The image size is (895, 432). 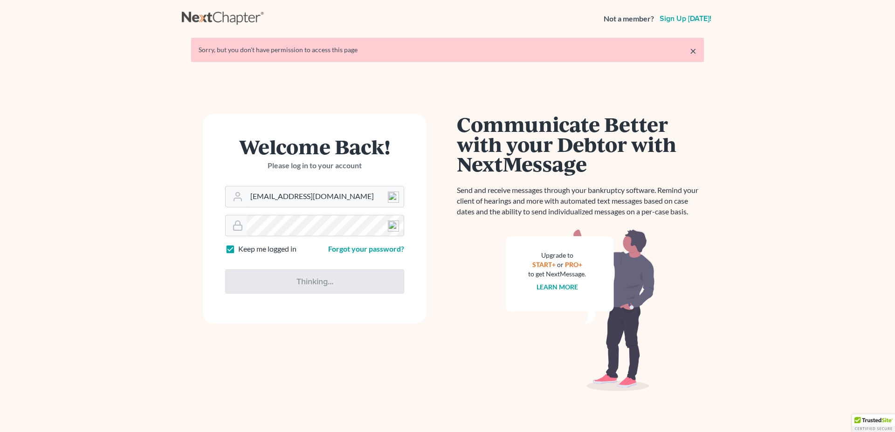 What do you see at coordinates (544, 264) in the screenshot?
I see `a: START+` at bounding box center [544, 264].